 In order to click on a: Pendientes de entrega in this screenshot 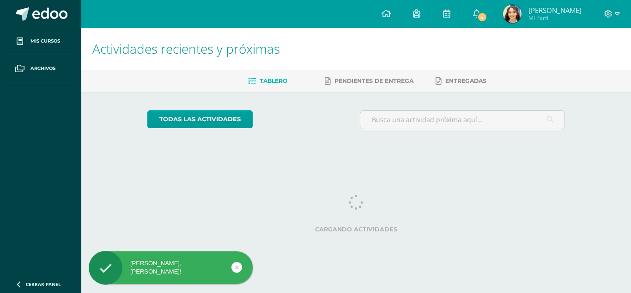, I will do `click(369, 81)`.